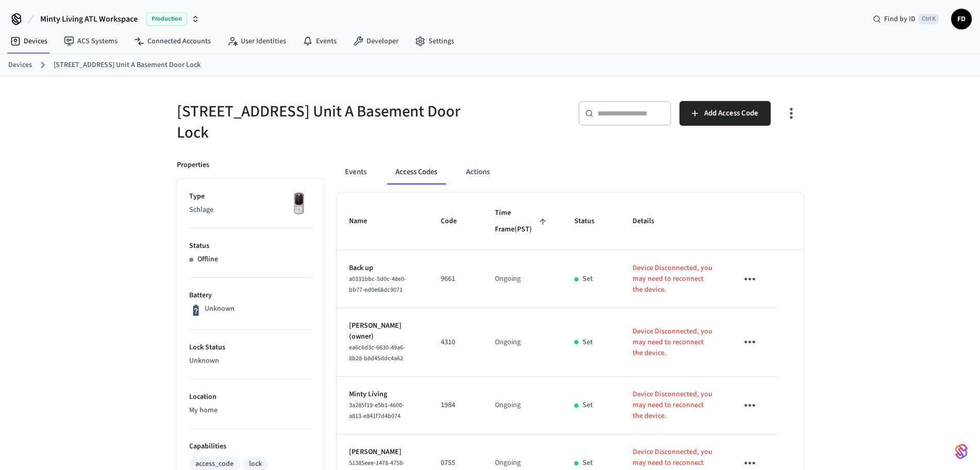 This screenshot has height=470, width=980. What do you see at coordinates (416, 172) in the screenshot?
I see `button: Access Codes` at bounding box center [416, 172].